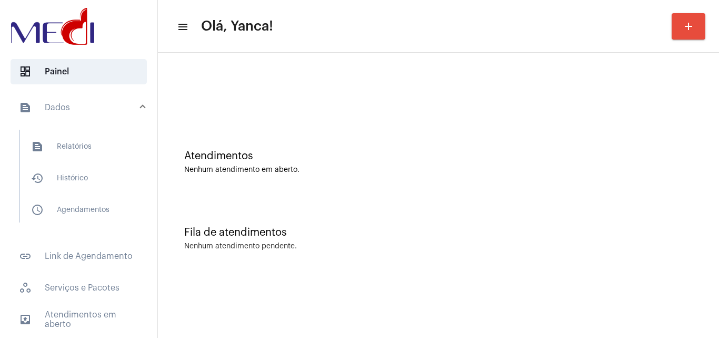  What do you see at coordinates (439, 232) in the screenshot?
I see `div: Fila de atendimentos` at bounding box center [439, 232].